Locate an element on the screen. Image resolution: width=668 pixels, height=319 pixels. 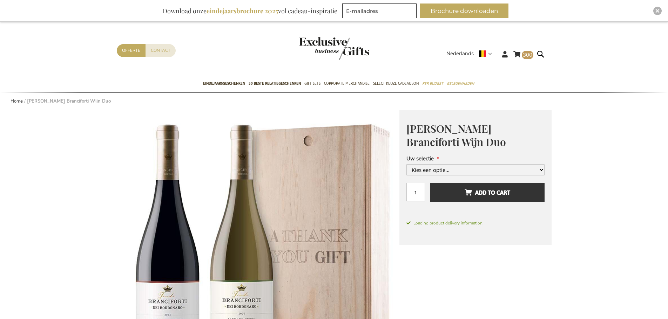
button: Brochure downloaden is located at coordinates (464, 11).